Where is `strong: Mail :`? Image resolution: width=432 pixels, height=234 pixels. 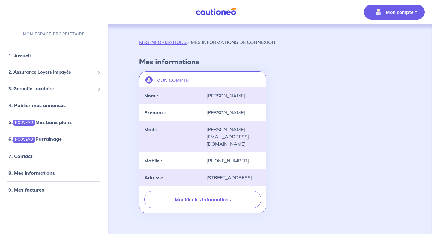
strong: Mail : is located at coordinates (150, 129).